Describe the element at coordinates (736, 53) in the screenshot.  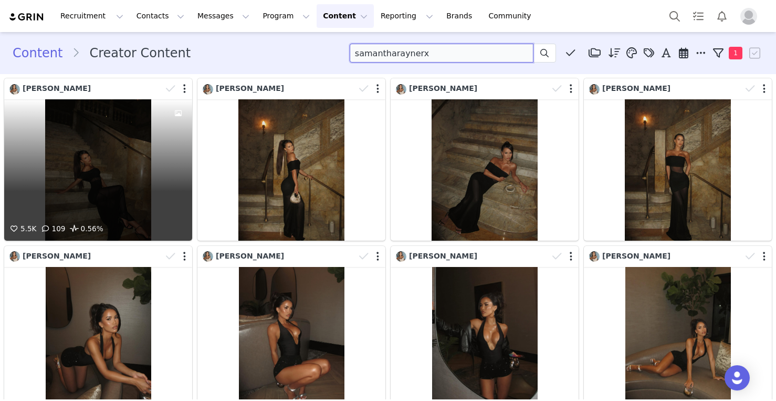
I see `span: 1` at that location.